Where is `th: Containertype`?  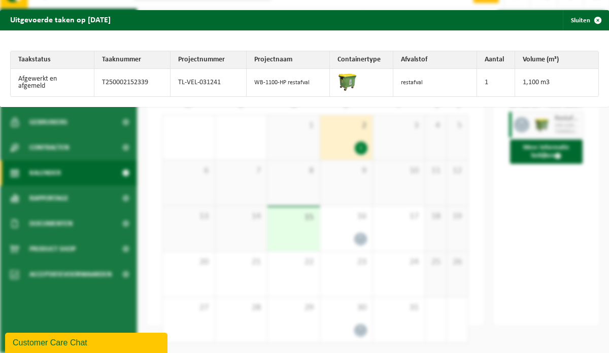 th: Containertype is located at coordinates (362, 60).